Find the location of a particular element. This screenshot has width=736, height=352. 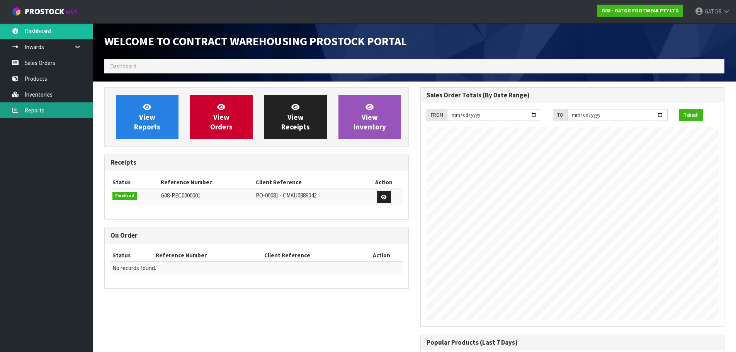

div: FROM is located at coordinates (436, 115).